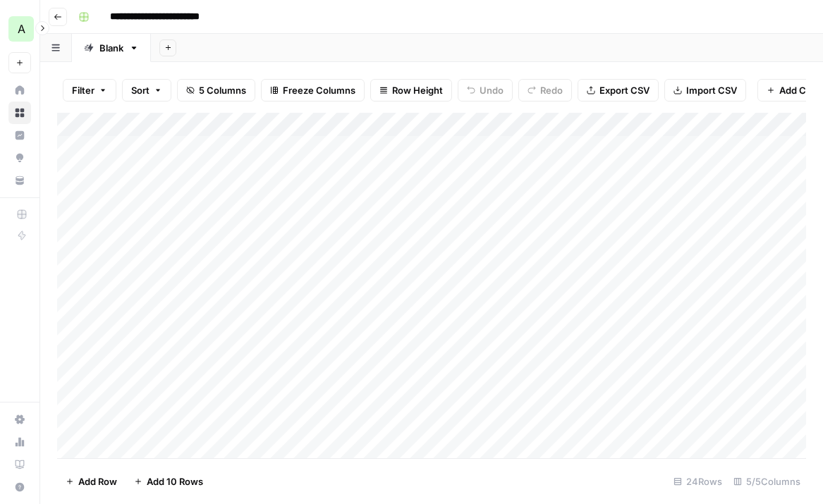 The height and width of the screenshot is (504, 823). Describe the element at coordinates (624, 90) in the screenshot. I see `span: Export CSV` at that location.